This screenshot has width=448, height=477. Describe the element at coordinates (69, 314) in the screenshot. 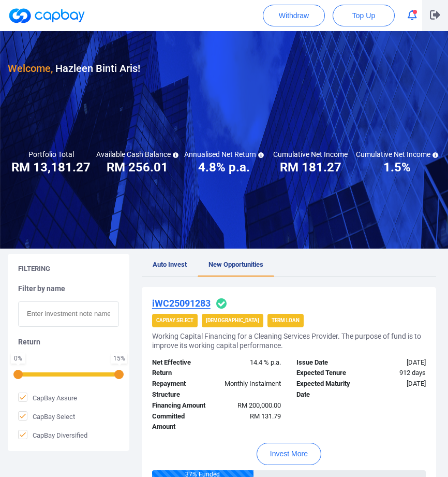

I see `input: Enter investment note name` at that location.